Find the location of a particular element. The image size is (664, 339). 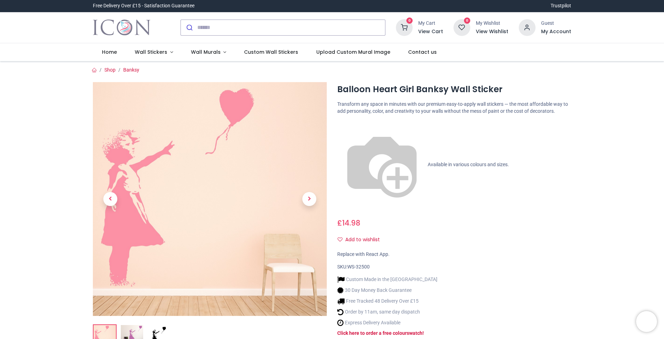

div: Free Delivery Over £15 - Satisfaction Guarantee is located at coordinates (144, 6).